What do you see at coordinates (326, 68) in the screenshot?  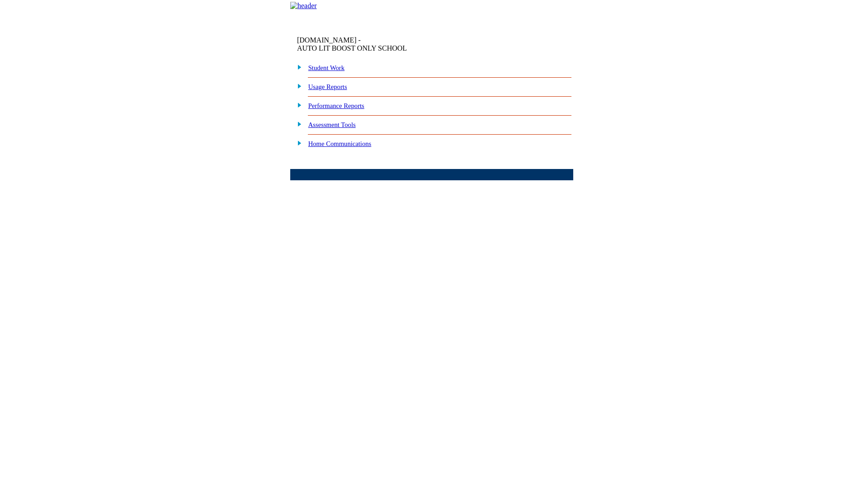 I see `a: Student Work` at bounding box center [326, 68].